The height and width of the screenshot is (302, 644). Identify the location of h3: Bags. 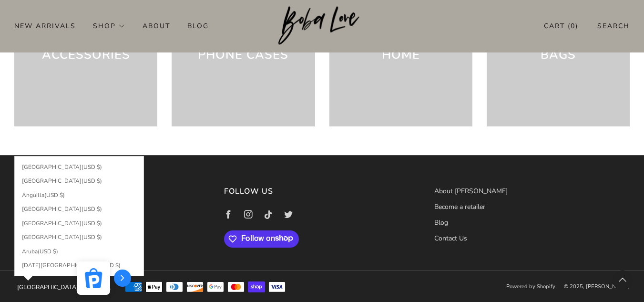
(558, 55).